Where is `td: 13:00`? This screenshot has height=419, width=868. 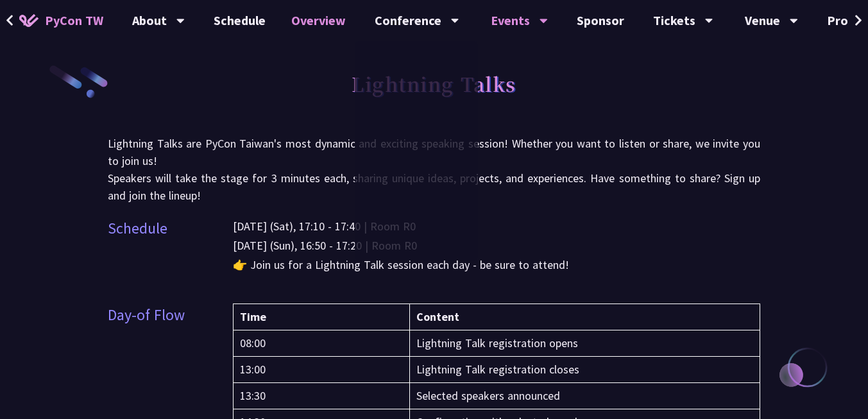
td: 13:00 is located at coordinates (322, 370).